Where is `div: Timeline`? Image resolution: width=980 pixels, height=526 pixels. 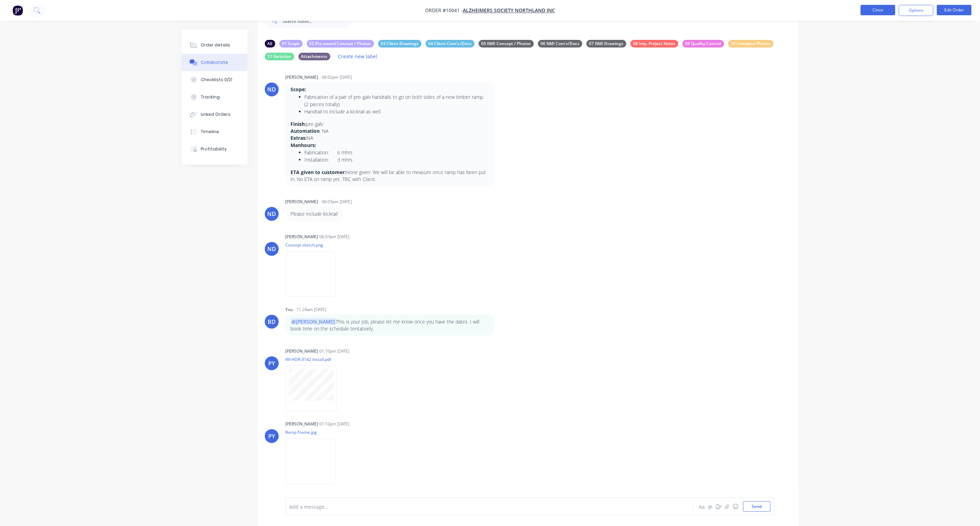
div: Timeline is located at coordinates (210, 132).